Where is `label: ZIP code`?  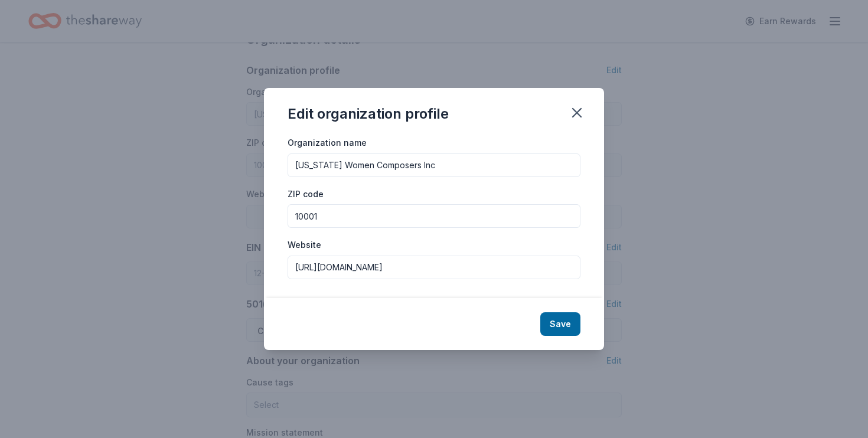
label: ZIP code is located at coordinates (305, 194).